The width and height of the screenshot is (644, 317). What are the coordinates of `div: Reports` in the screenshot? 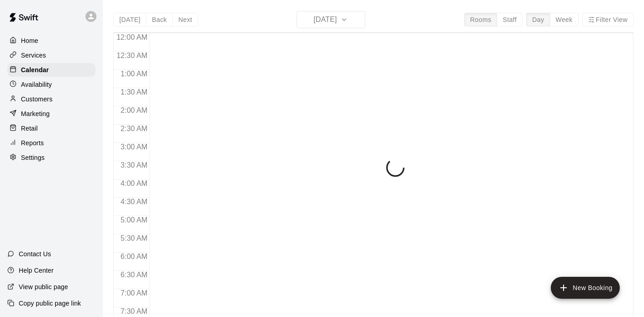 It's located at (51, 143).